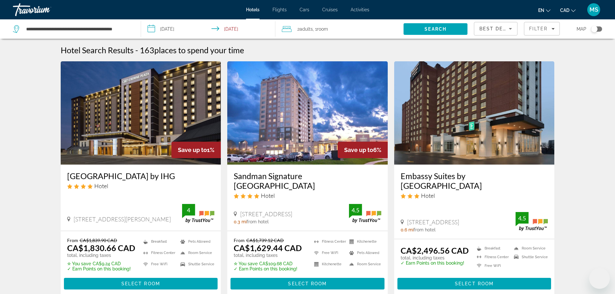 This screenshot has width=615, height=294. I want to click on span: Map, so click(581, 29).